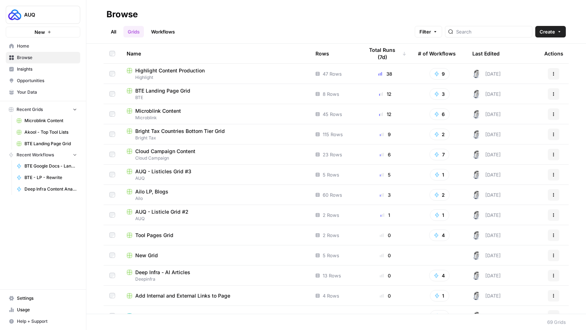 The height and width of the screenshot is (330, 586). I want to click on span: 45 Rows, so click(332, 114).